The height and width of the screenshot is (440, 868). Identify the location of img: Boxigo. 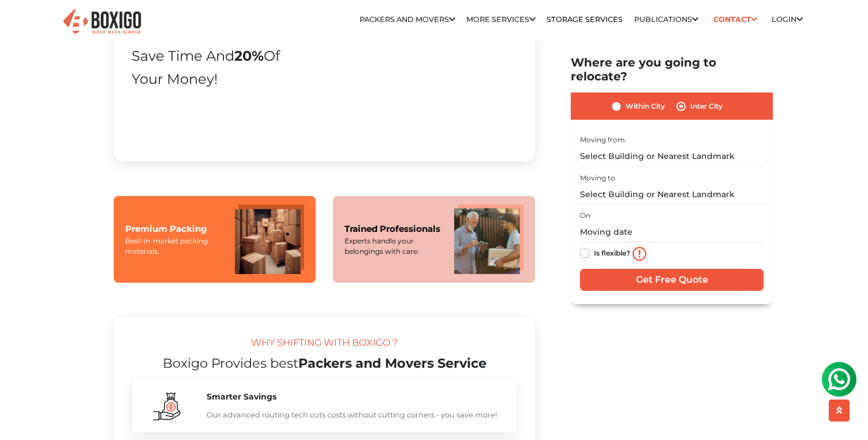
(102, 21).